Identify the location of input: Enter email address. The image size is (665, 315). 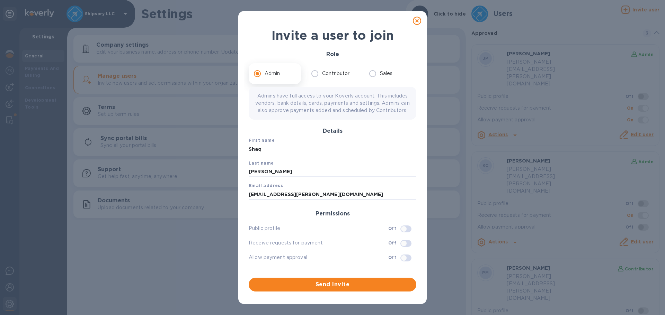
(332, 195).